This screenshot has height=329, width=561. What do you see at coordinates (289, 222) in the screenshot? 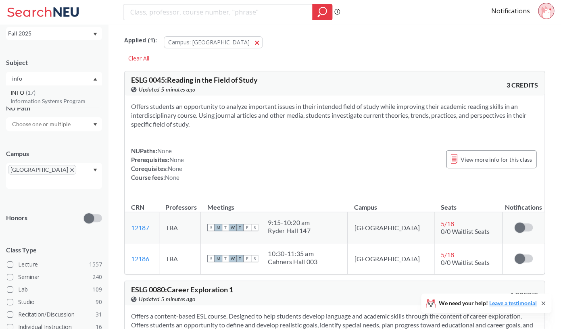
I see `div: 9:15 - 10:20 am` at bounding box center [289, 222].